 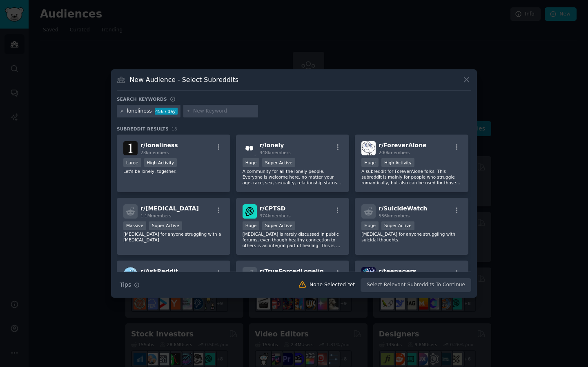 I want to click on div: Massive, so click(x=135, y=225).